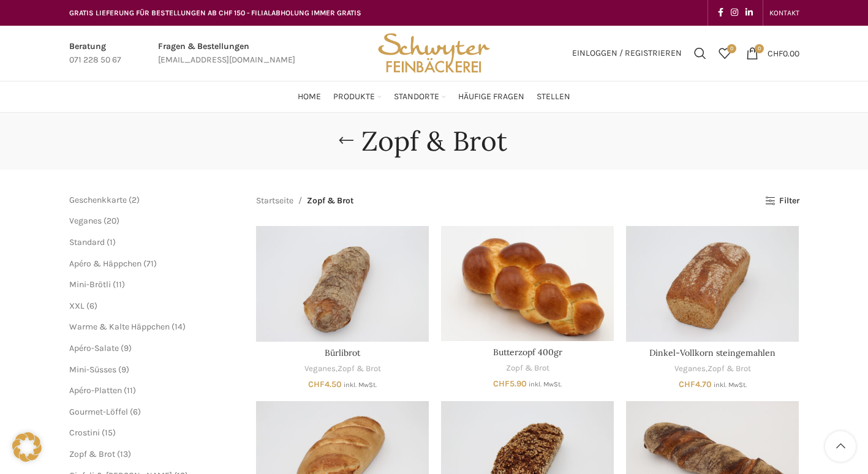 The width and height of the screenshot is (868, 474). What do you see at coordinates (94, 348) in the screenshot?
I see `a: Apéro-Salate` at bounding box center [94, 348].